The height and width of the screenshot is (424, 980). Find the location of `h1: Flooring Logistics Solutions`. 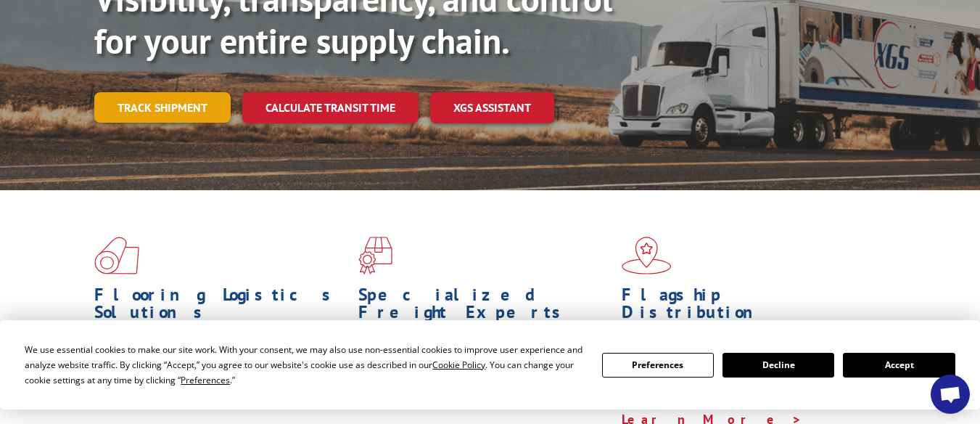

h1: Flooring Logistics Solutions is located at coordinates (220, 307).